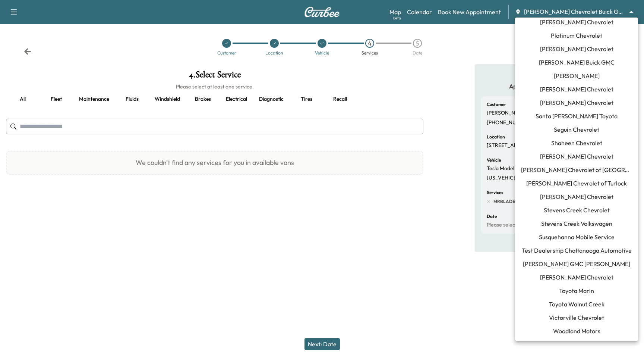 This screenshot has width=644, height=359. What do you see at coordinates (577, 250) in the screenshot?
I see `span: Test Dealership Chattanooga Automotive` at bounding box center [577, 250].